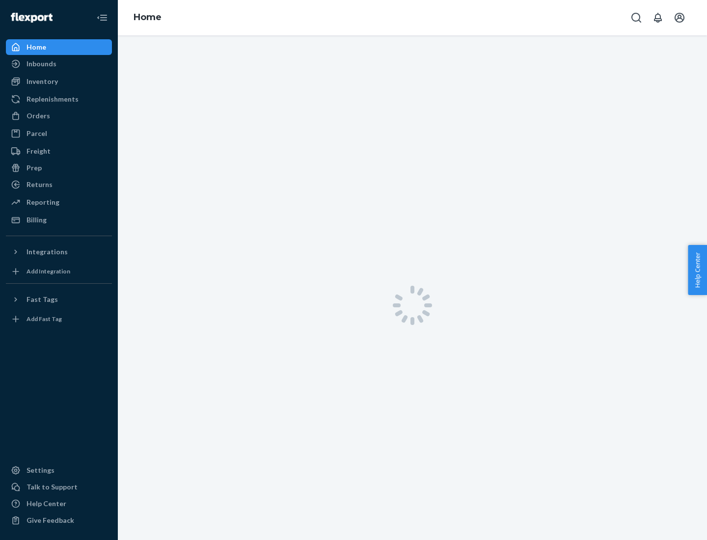  Describe the element at coordinates (59, 487) in the screenshot. I see `a: Talk to Support` at that location.